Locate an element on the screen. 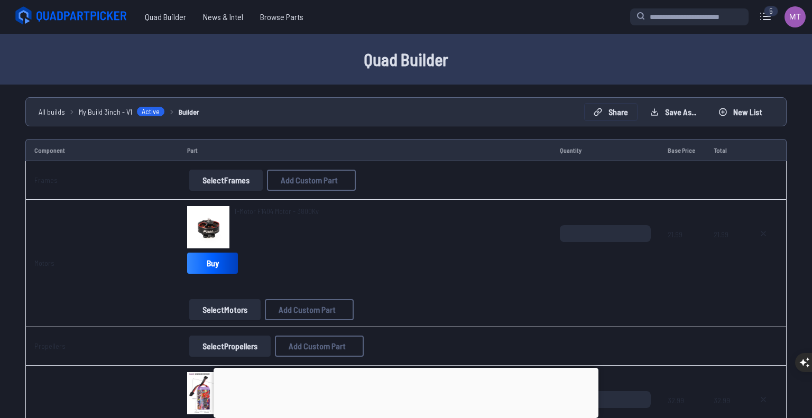  h1: Quad Builder is located at coordinates (406, 59).